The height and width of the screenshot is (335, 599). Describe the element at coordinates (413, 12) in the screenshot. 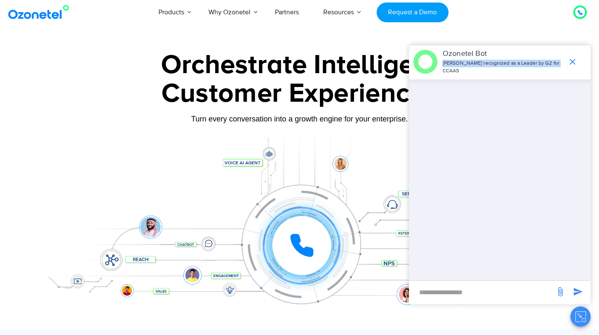

I see `a: Request a Demo` at that location.